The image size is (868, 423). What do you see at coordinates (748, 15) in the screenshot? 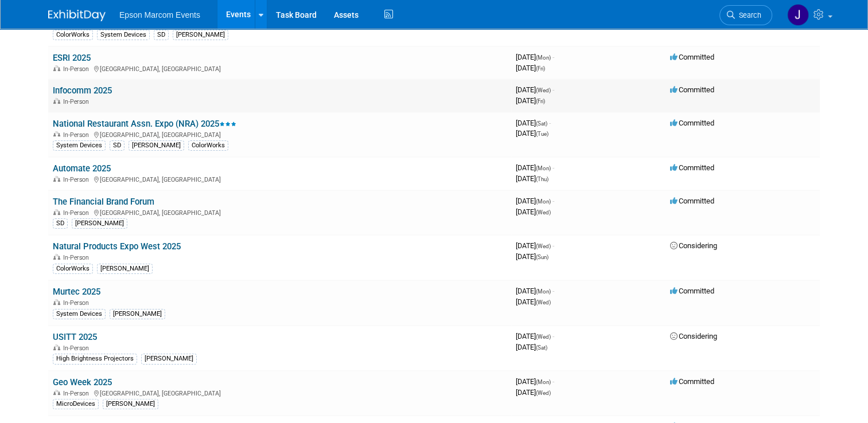
I see `span: Search` at bounding box center [748, 15].